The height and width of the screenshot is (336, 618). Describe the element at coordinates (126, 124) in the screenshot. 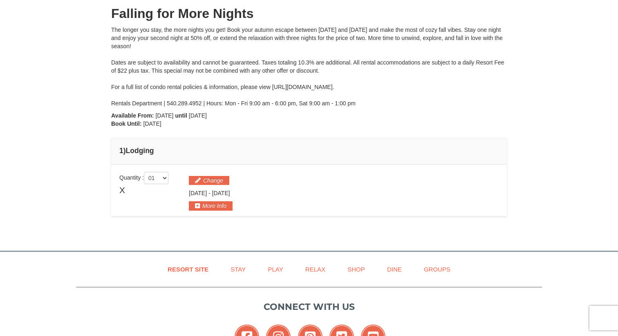

I see `strong: Book Until:` at that location.